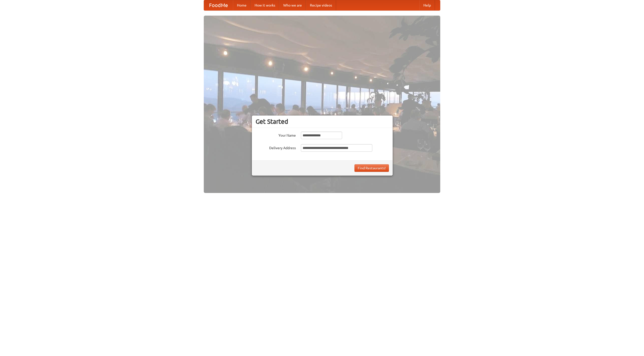 This screenshot has height=356, width=644. I want to click on button: Find Restaurants!, so click(372, 168).